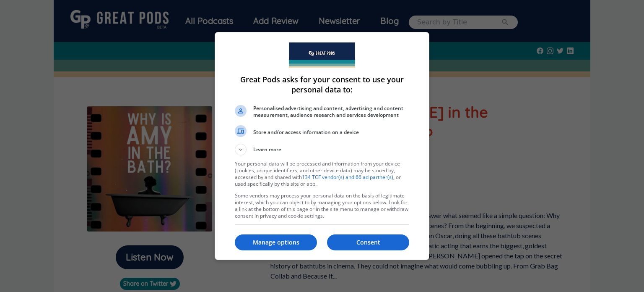 The height and width of the screenshot is (292, 644). What do you see at coordinates (322, 174) in the screenshot?
I see `p: Your personal data will be processed and information from your device (cookies, unique identifier...` at bounding box center [322, 174].